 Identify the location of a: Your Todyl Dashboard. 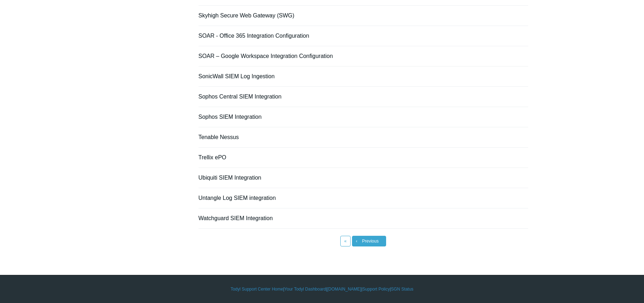
(305, 289).